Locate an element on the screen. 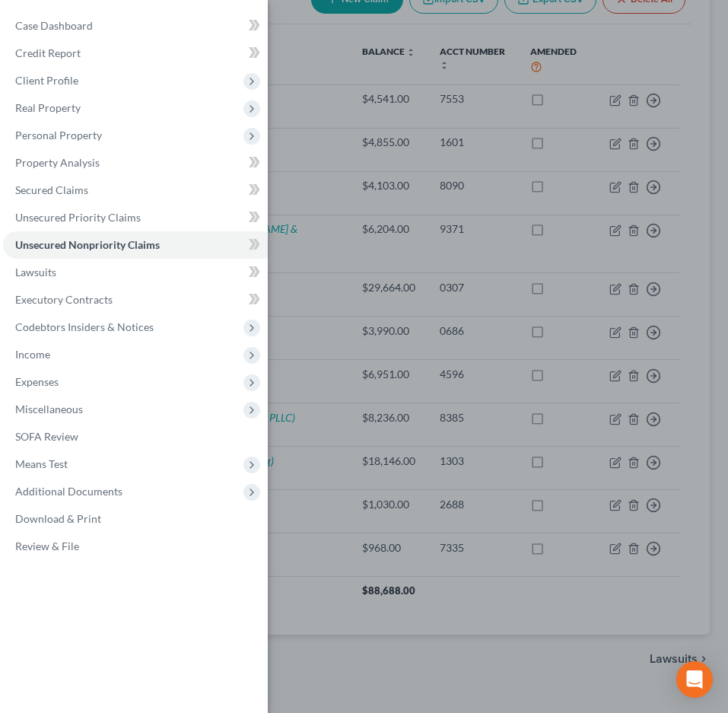 The height and width of the screenshot is (713, 728). span: SOFA Review is located at coordinates (46, 436).